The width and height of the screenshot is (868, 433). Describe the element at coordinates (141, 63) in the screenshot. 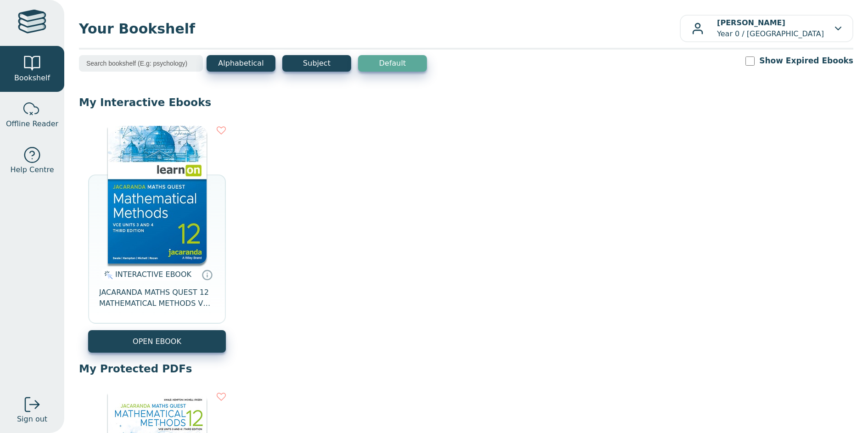

I see `input: Search bookshelf (E.g: psychology)` at that location.